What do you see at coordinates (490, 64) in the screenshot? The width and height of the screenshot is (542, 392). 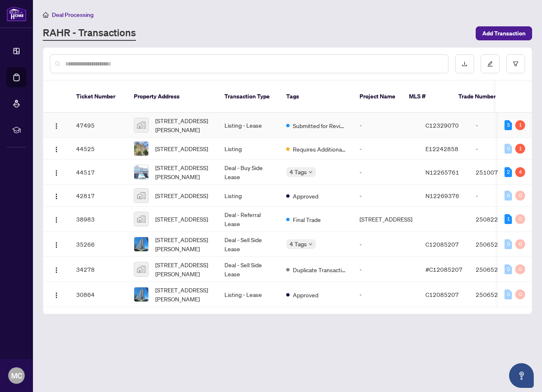 I see `span: edit` at bounding box center [490, 64].